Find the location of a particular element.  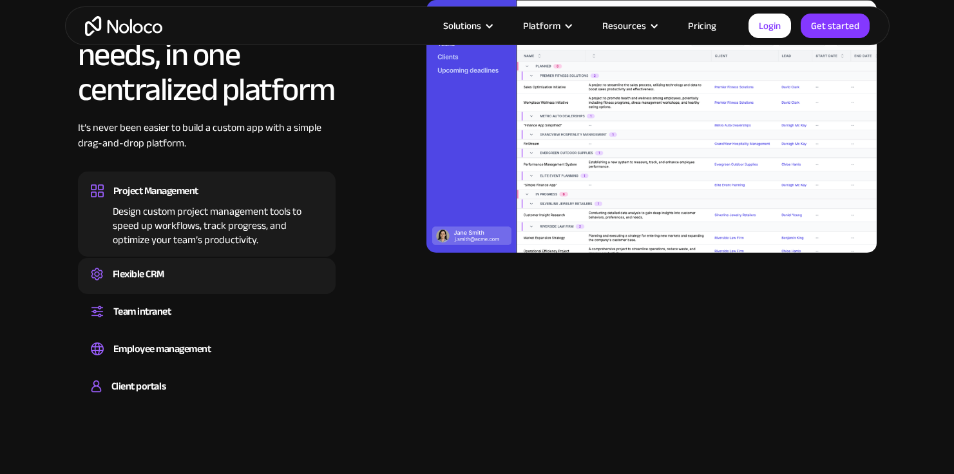

div: It’s never been easier to build a custom app with a simple drag-and-drop platform. is located at coordinates (207, 145).